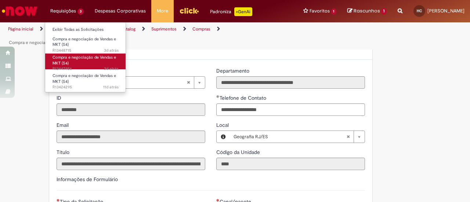 The image size is (470, 202). I want to click on span: 3, so click(80, 11).